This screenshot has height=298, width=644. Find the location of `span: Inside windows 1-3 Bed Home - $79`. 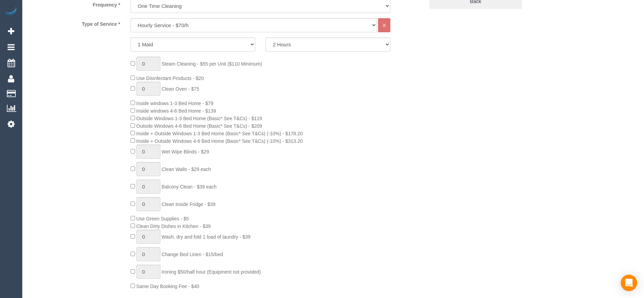

span: Inside windows 1-3 Bed Home - $79 is located at coordinates (175, 104).